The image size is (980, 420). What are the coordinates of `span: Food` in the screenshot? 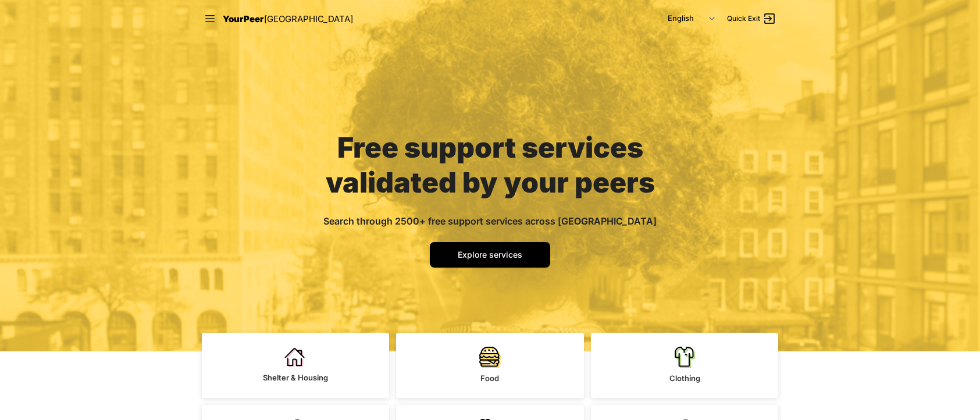 It's located at (489, 378).